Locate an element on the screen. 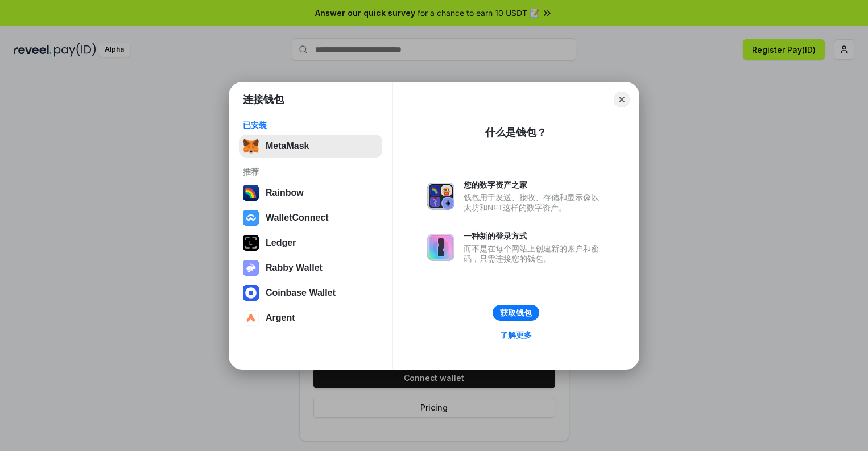  button: Rabby Wallet is located at coordinates (310, 268).